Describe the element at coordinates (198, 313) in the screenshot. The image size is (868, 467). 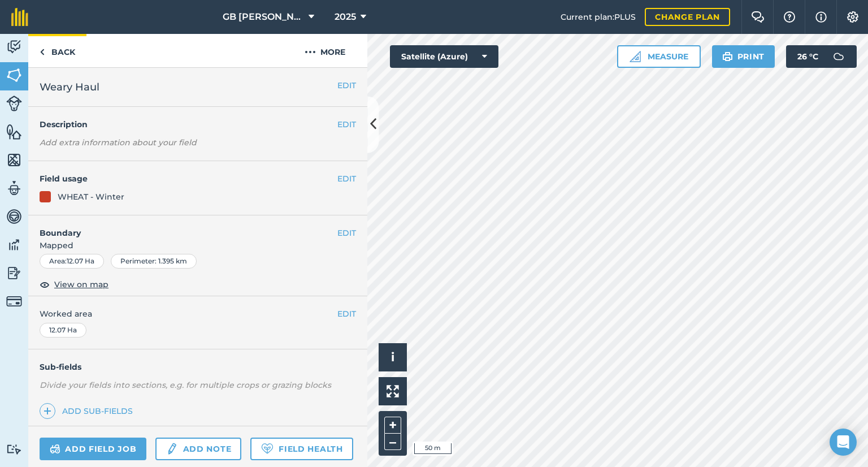
I see `span: Worked area` at that location.